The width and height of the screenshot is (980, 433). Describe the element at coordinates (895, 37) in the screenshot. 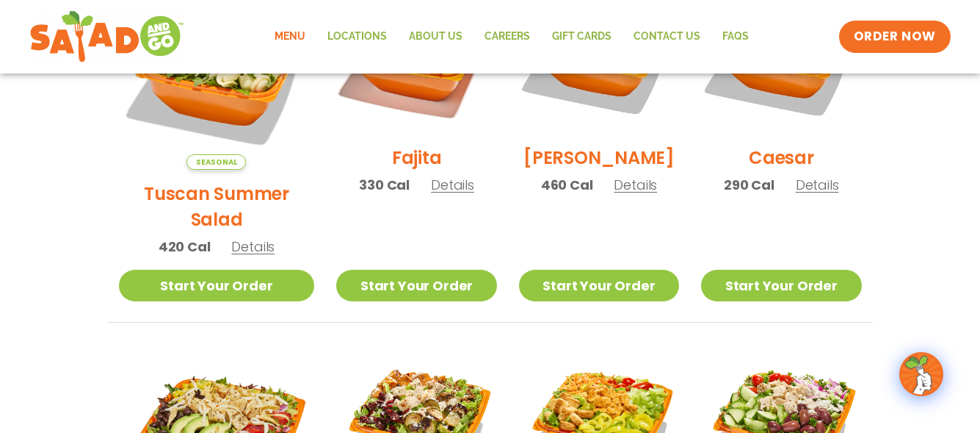

I see `a: ORDER NOW` at that location.